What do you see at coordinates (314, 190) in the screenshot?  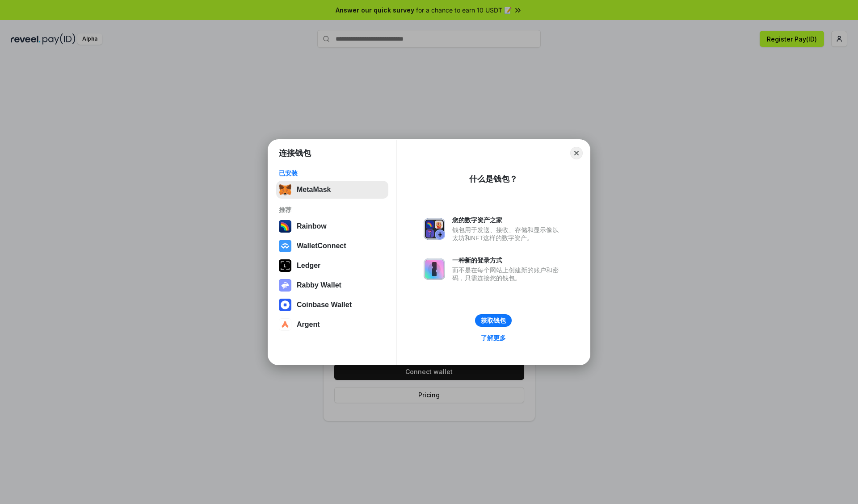 I see `div: MetaMask` at bounding box center [314, 190].